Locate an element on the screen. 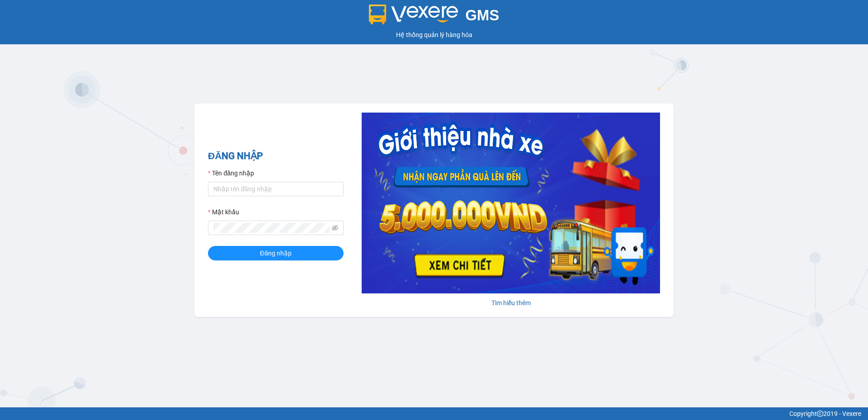 The height and width of the screenshot is (420, 868). span: GMS is located at coordinates (482, 15).